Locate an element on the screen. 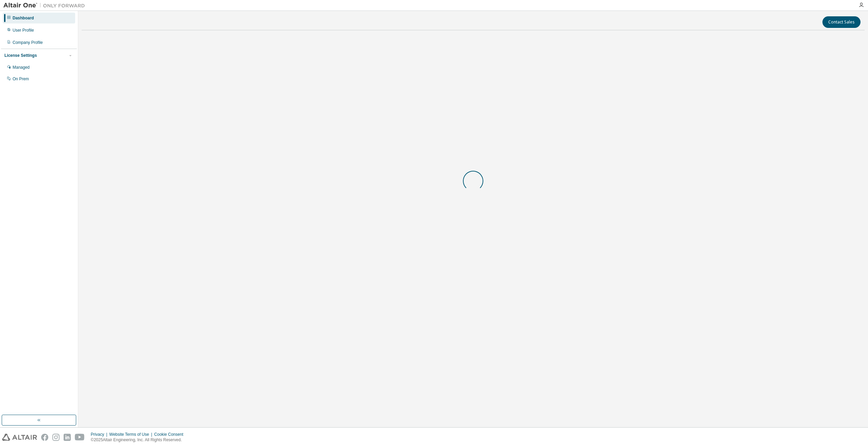  div: Managed is located at coordinates (21, 67).